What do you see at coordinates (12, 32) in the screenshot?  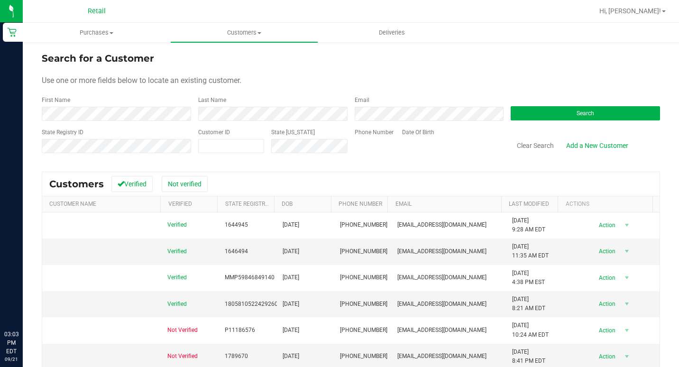 I see `inline-svg: Retail` at bounding box center [12, 32].